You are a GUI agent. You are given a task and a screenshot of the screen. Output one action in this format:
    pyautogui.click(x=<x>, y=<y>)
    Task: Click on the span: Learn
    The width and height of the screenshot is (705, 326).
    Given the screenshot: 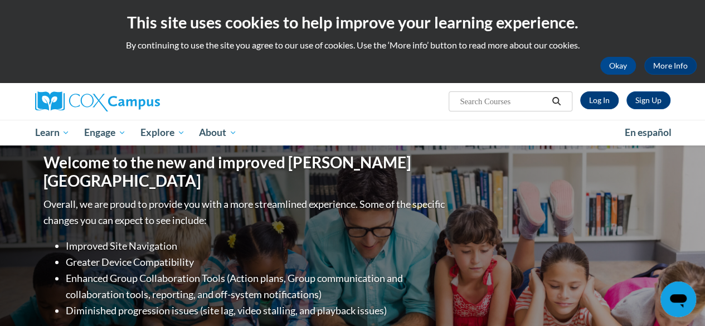 What is the action you would take?
    pyautogui.click(x=52, y=133)
    